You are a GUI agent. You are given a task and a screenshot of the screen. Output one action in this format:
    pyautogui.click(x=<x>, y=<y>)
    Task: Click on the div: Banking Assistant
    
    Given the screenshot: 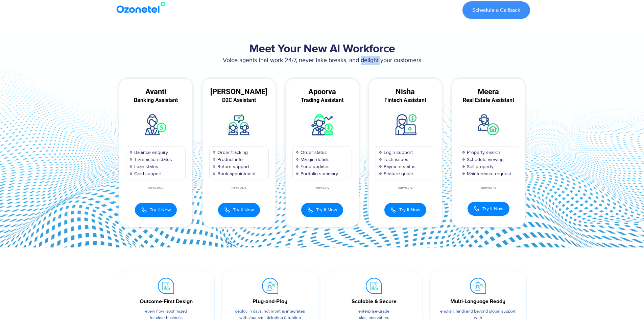 What is the action you would take?
    pyautogui.click(x=156, y=100)
    